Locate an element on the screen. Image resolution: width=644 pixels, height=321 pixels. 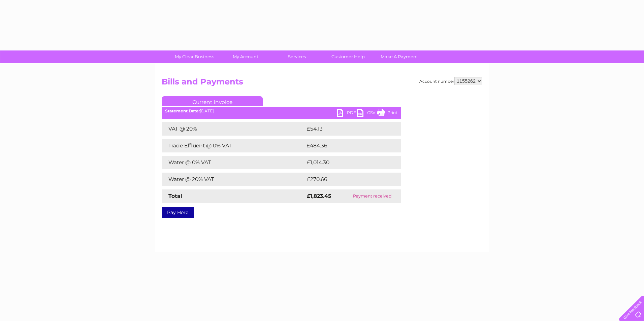
strong: Total is located at coordinates (175, 196).